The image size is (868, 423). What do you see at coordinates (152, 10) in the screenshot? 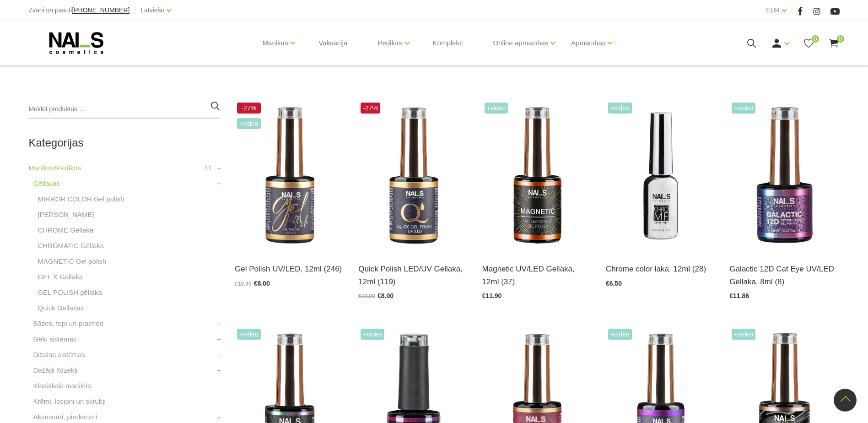
I see `a: Latviešu` at bounding box center [152, 10].